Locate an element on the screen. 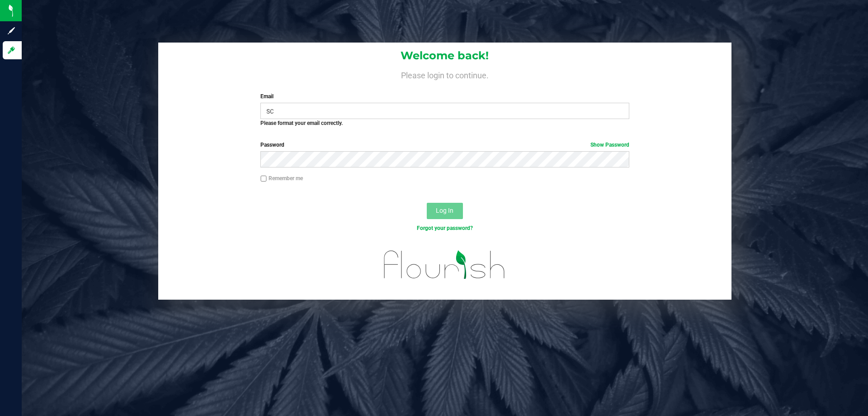 Image resolution: width=868 pixels, height=416 pixels. button: Log In is located at coordinates (445, 211).